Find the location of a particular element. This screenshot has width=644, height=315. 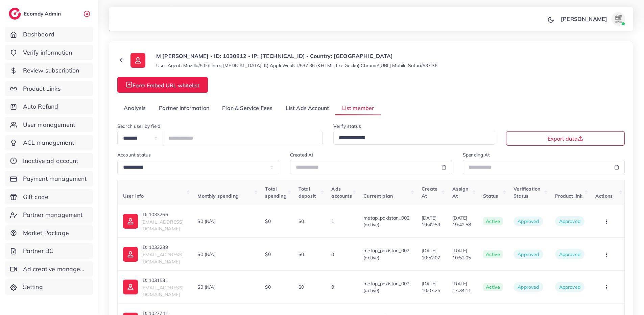

span: Monthly spending is located at coordinates (218, 196).